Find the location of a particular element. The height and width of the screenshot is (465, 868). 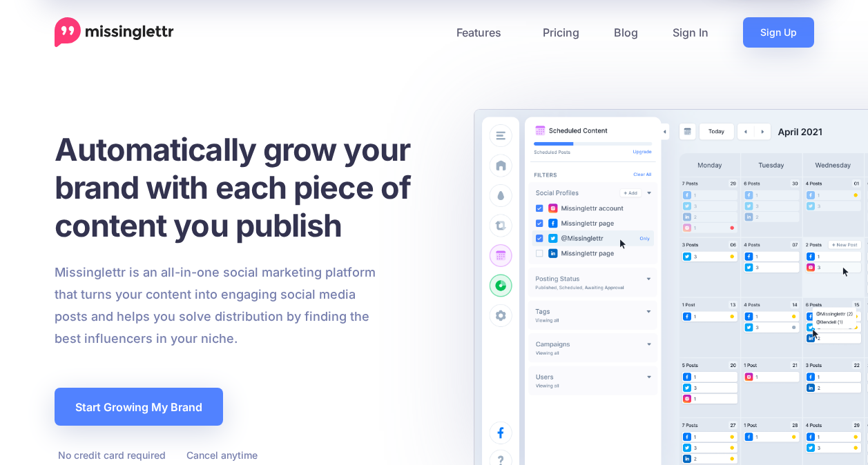

a: Pricing is located at coordinates (561, 32).